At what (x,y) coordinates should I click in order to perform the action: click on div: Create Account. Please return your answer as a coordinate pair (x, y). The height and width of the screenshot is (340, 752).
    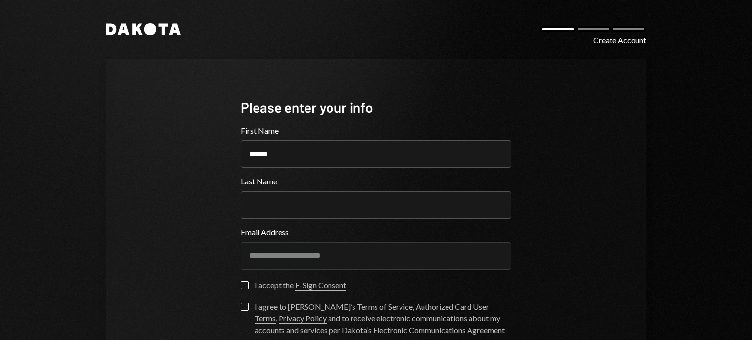
    Looking at the image, I should click on (620, 40).